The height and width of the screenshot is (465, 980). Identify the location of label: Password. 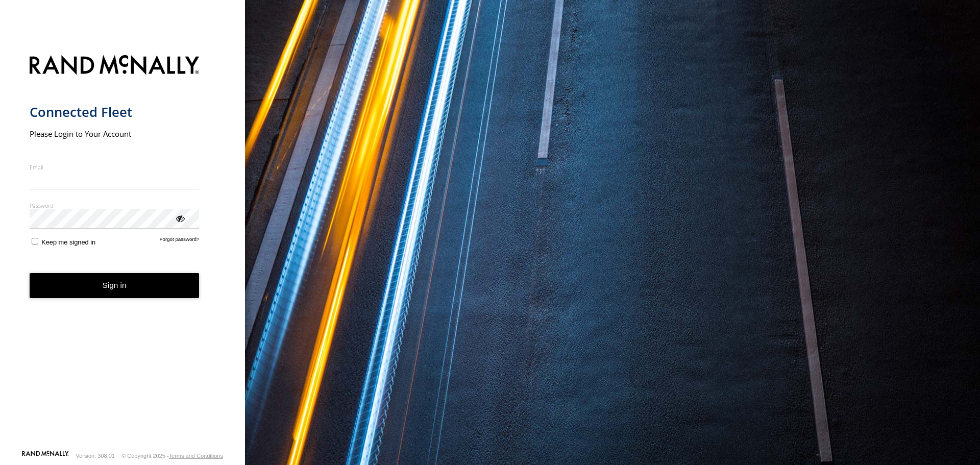
(115, 205).